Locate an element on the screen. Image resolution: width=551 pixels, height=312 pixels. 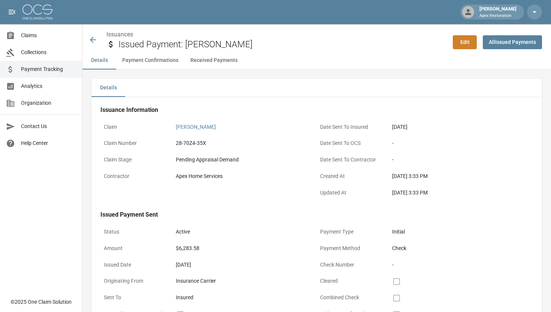
button: Payment Confirmations is located at coordinates (150, 60).